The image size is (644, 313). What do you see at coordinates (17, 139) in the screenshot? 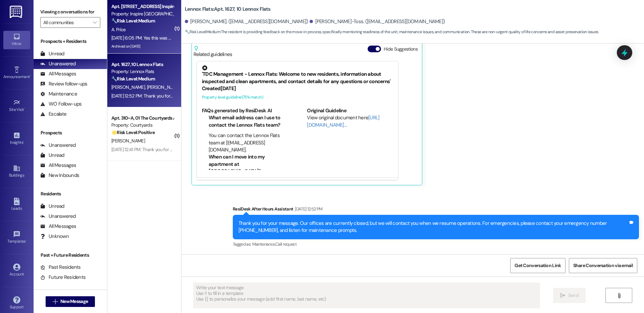
I see `a: Insights •` at bounding box center [17, 139].